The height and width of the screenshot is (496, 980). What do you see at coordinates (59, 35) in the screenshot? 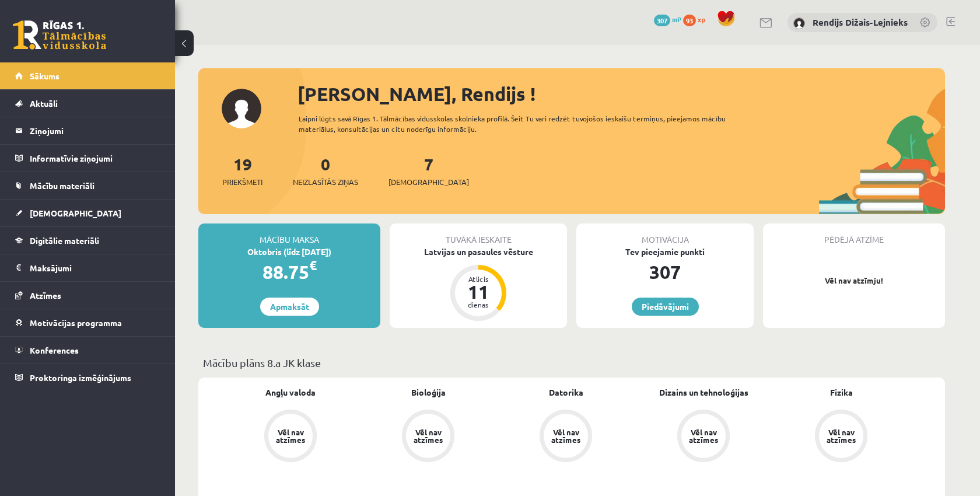
I see `a: Rīgas 1. Tālmācības vidusskola` at bounding box center [59, 35].